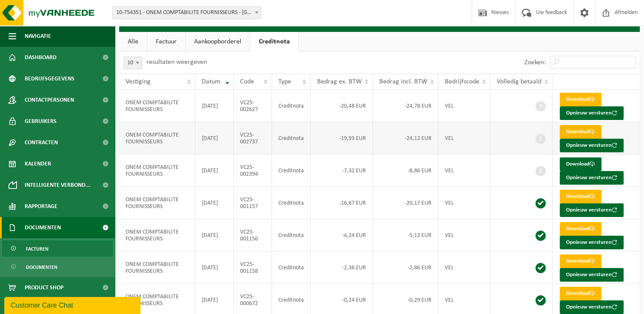  Describe the element at coordinates (253, 268) in the screenshot. I see `td: VC25-001158` at that location.